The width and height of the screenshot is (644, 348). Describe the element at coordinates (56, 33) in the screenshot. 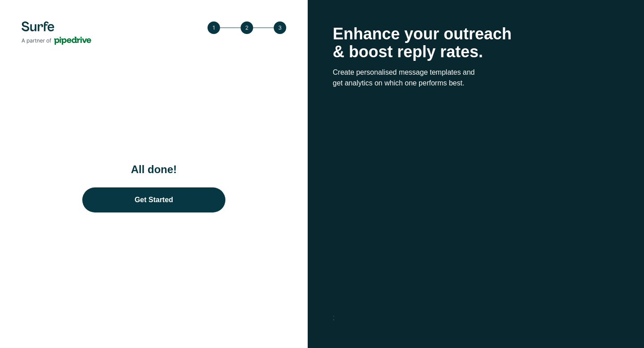

I see `img: Surfe's logo` at that location.